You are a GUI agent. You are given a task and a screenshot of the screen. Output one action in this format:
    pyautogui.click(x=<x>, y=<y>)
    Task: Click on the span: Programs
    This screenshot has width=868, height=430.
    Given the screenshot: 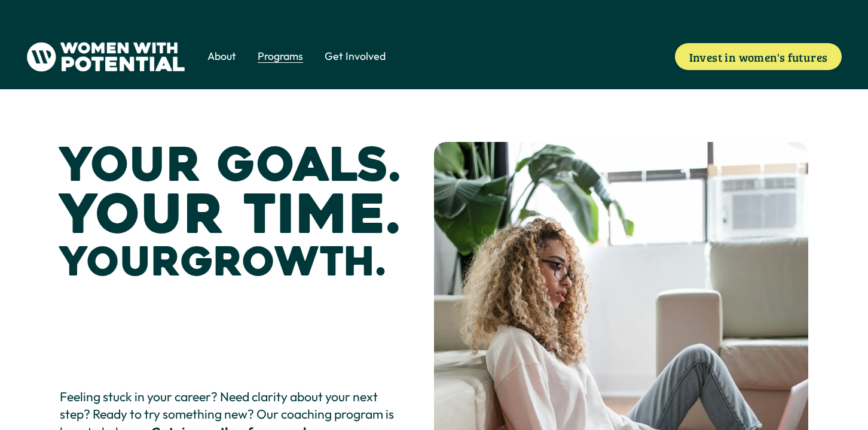 What is the action you would take?
    pyautogui.click(x=281, y=56)
    